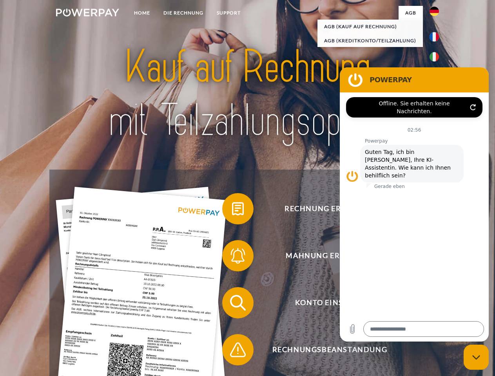  Describe the element at coordinates (324, 256) in the screenshot. I see `button: Mahnung erhalten?` at that location.